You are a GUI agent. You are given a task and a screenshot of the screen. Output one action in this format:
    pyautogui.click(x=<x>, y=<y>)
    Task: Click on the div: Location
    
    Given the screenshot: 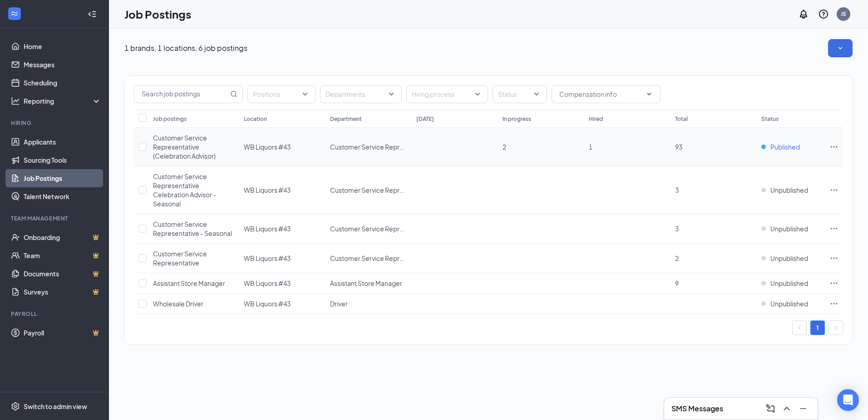 What is the action you would take?
    pyautogui.click(x=256, y=118)
    